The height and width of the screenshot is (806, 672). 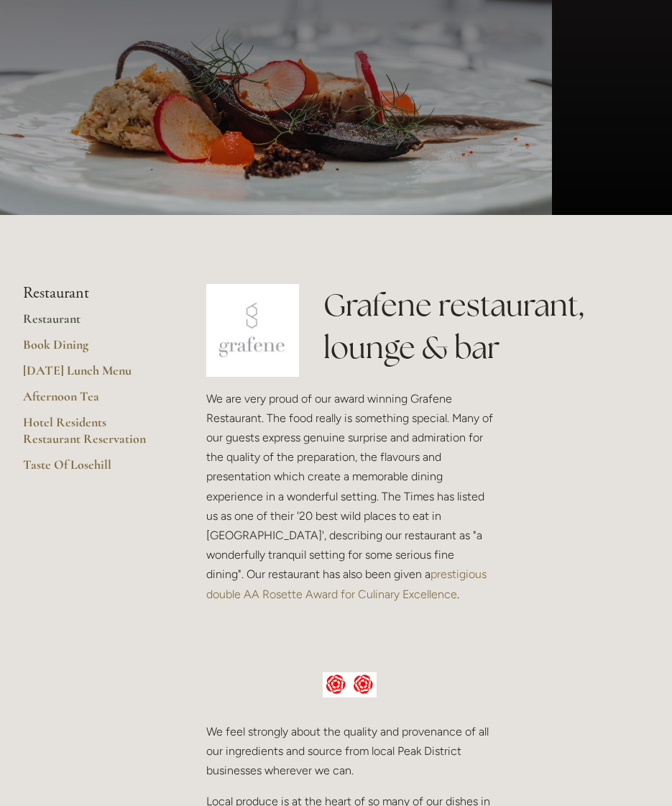 What do you see at coordinates (92, 294) in the screenshot?
I see `li: Restaurant` at bounding box center [92, 294].